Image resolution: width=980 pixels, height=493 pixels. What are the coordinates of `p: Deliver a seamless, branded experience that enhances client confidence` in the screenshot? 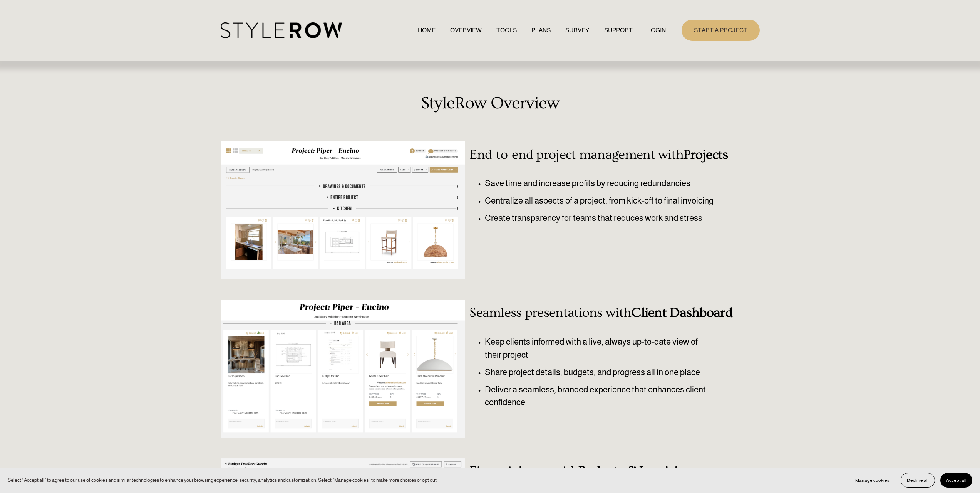 It's located at (600, 396).